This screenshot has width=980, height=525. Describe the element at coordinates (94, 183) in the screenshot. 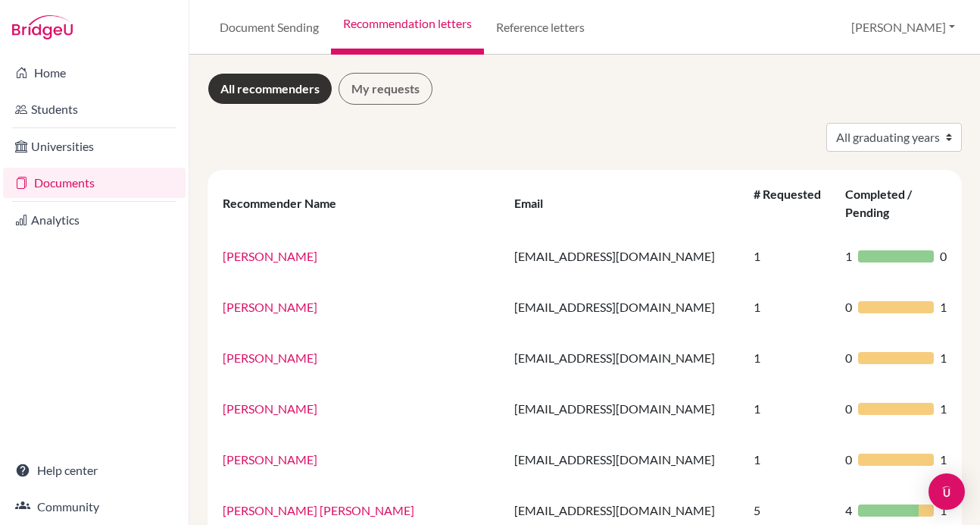

I see `a: Documents` at that location.